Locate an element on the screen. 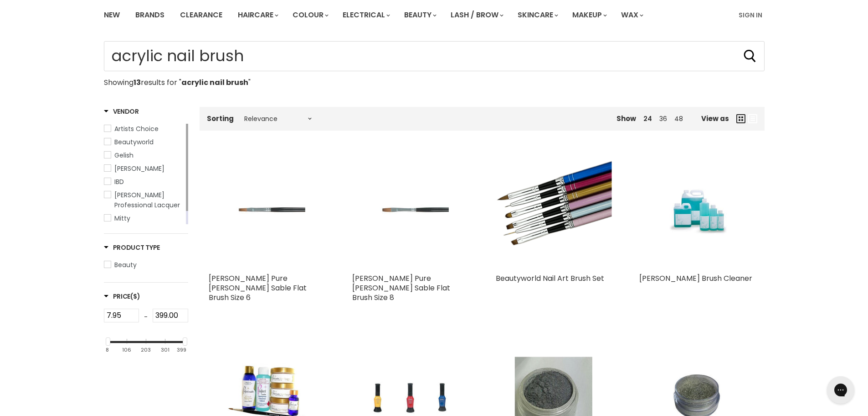  a: New is located at coordinates (112, 15).